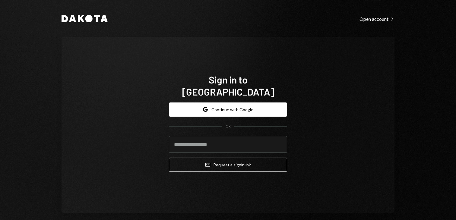  I want to click on button: Request a signinlink, so click(228, 165).